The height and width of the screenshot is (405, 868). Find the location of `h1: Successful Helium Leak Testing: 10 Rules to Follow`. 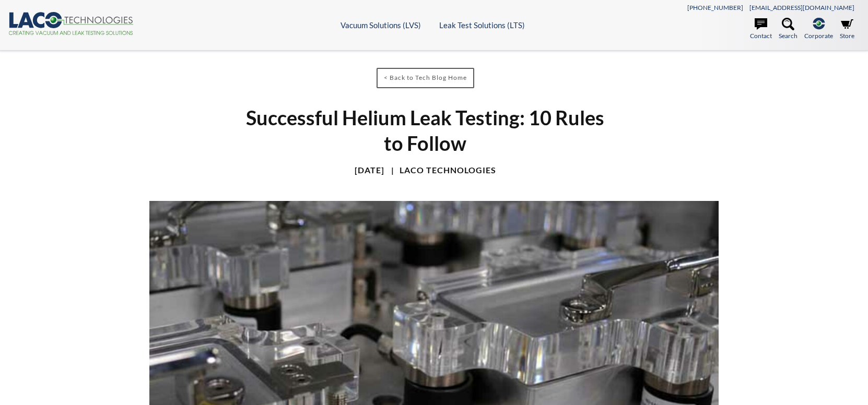

h1: Successful Helium Leak Testing: 10 Rules to Follow is located at coordinates (425, 131).